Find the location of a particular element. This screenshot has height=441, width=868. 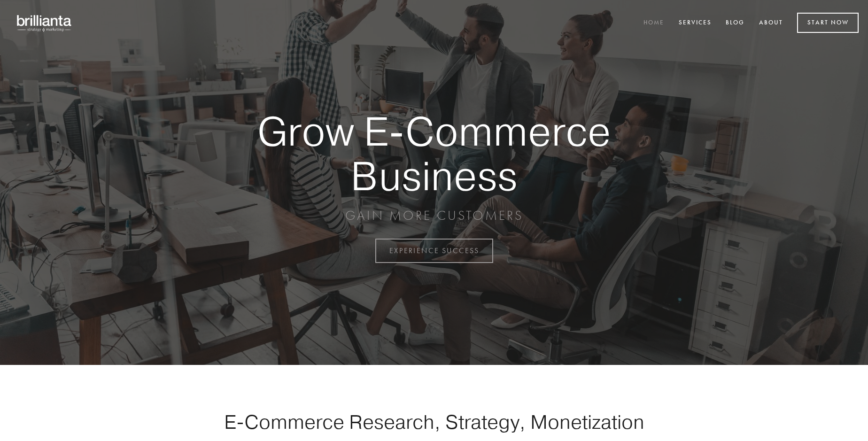

h1: E-Commerce Research, Strategy, Monetization is located at coordinates (434, 422).